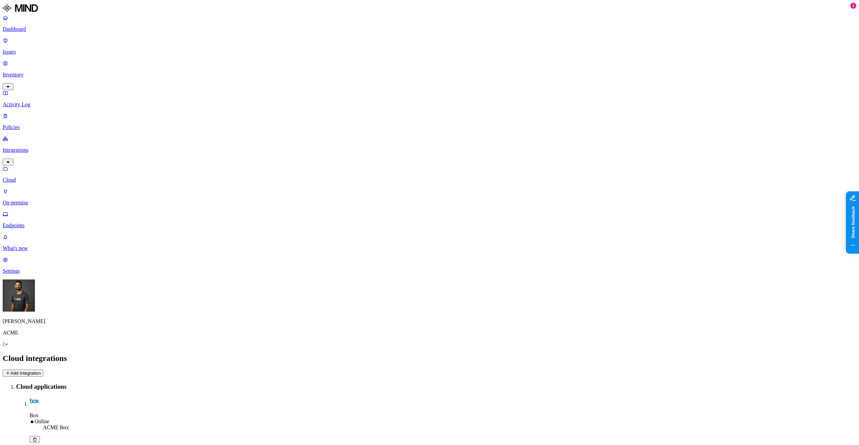  I want to click on img: box.svg, so click(34, 401).